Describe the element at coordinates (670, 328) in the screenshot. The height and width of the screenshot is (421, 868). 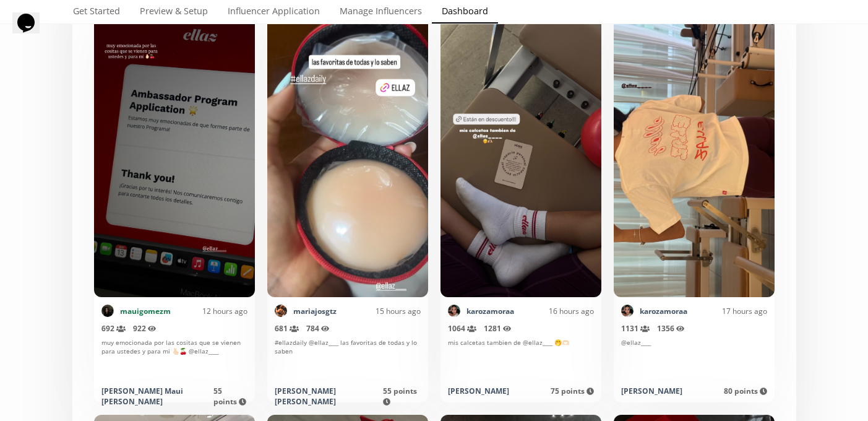
I see `span: 1356` at that location.